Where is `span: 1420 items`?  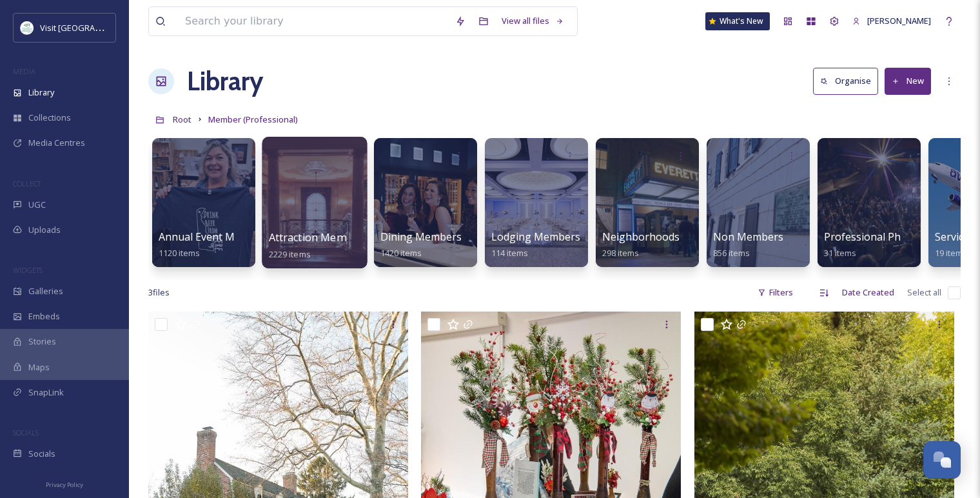
span: 1420 items is located at coordinates (401, 253).